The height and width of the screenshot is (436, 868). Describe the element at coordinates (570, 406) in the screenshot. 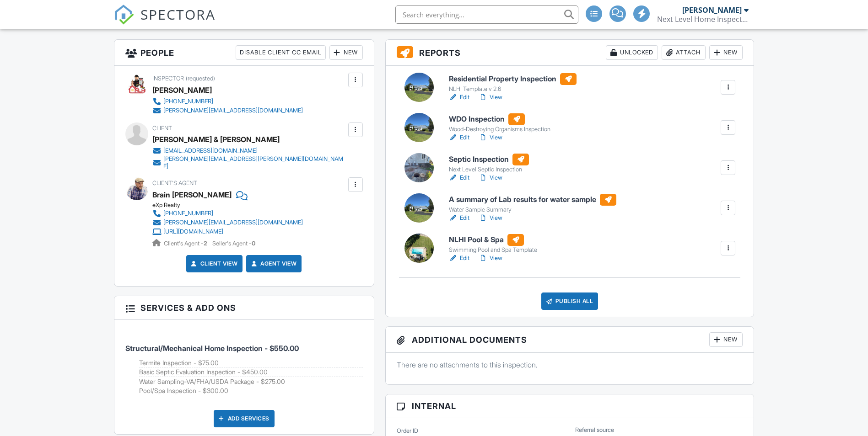

I see `h3: Internal` at that location.